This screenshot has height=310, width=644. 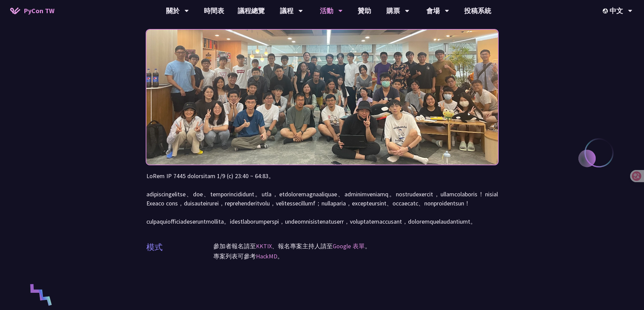 I want to click on a: KKTIX, so click(x=264, y=246).